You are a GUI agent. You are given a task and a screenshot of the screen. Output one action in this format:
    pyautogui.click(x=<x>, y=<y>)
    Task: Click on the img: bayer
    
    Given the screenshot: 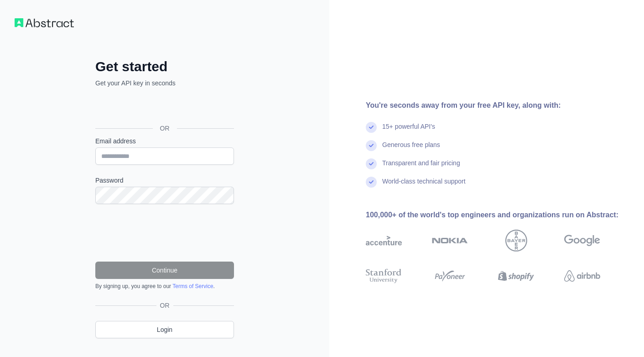 What is the action you would take?
    pyautogui.click(x=516, y=241)
    